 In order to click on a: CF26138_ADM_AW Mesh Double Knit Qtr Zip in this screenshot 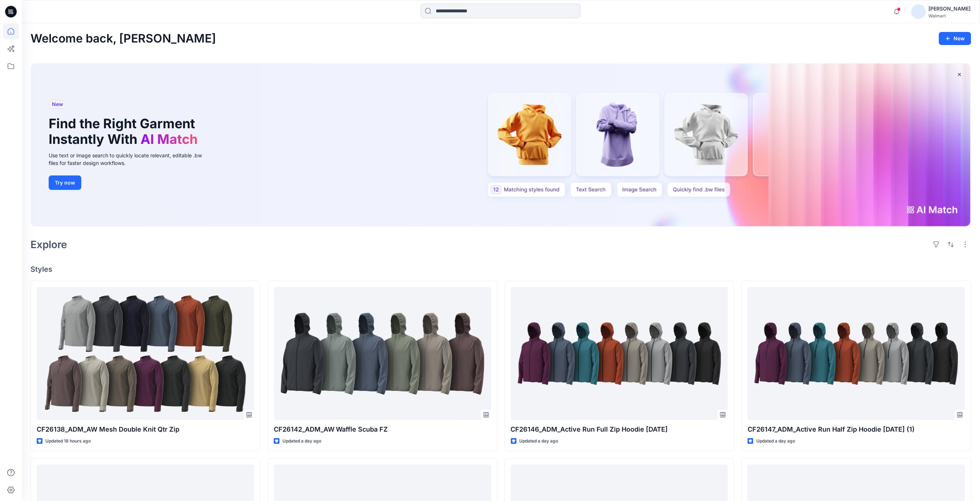, I will do `click(145, 354)`.